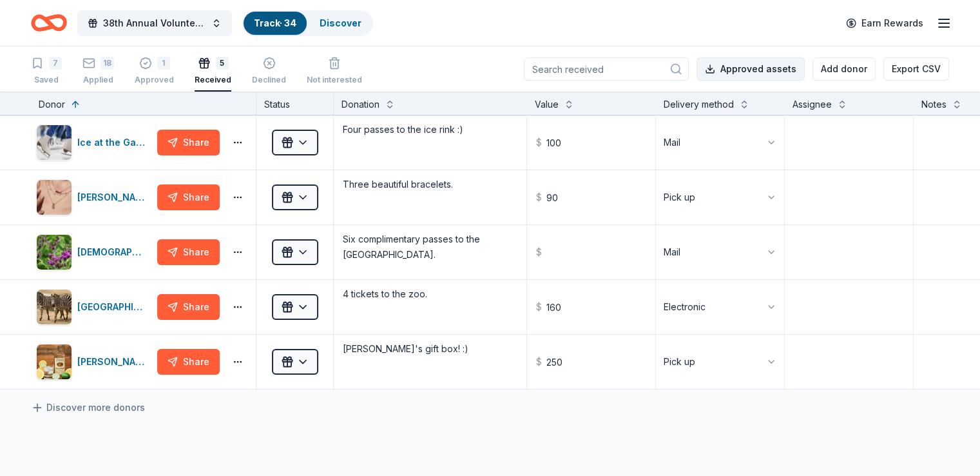 The height and width of the screenshot is (476, 980). What do you see at coordinates (295, 103) in the screenshot?
I see `div: Status` at bounding box center [295, 103].